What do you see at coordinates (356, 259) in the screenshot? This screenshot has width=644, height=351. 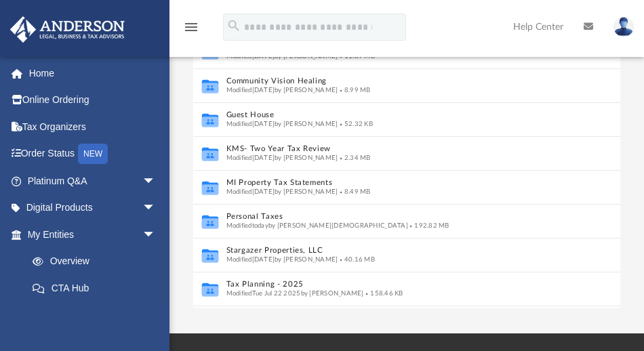 I see `span: 40.16 MB` at bounding box center [356, 259].